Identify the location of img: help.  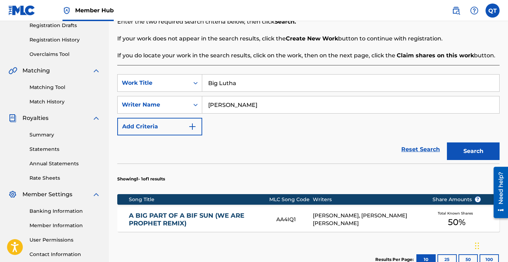
(474, 11).